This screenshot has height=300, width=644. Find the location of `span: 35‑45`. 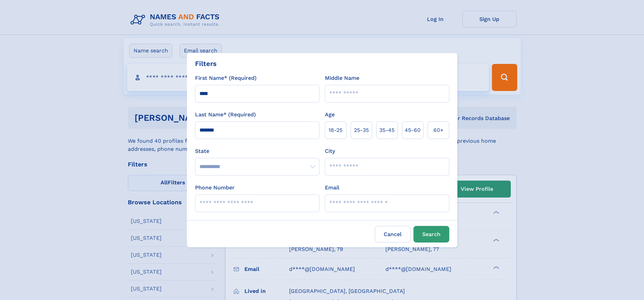

span: 35‑45 is located at coordinates (387, 130).